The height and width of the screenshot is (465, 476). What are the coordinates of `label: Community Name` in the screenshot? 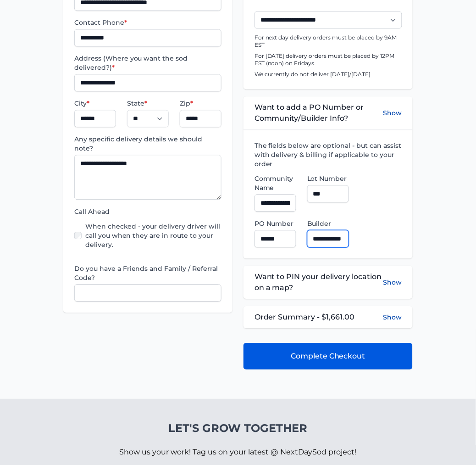 It's located at (275, 184).